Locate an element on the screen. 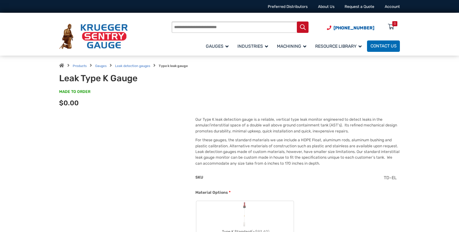 The width and height of the screenshot is (459, 232). img: Krueger Sentry Gauge is located at coordinates (93, 36).